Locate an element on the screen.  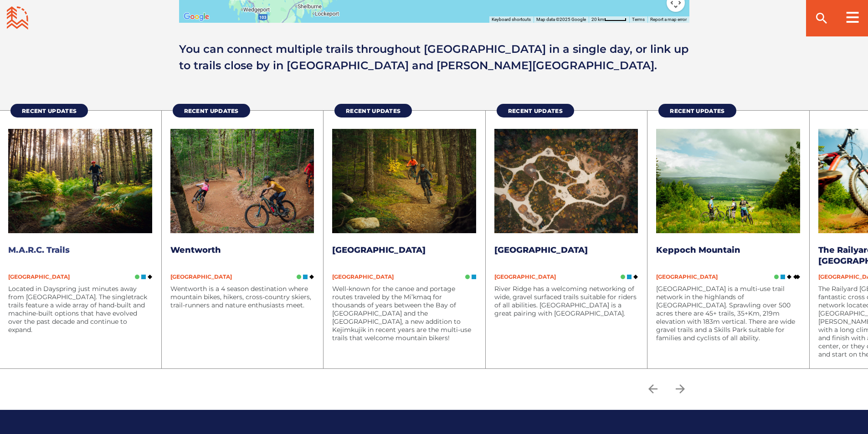
button: Map Scale: 20 km per 45 pixels is located at coordinates (609, 19).